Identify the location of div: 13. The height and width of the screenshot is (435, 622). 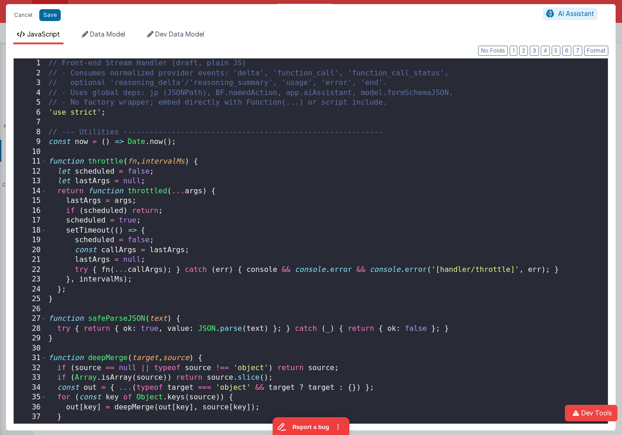
(30, 181).